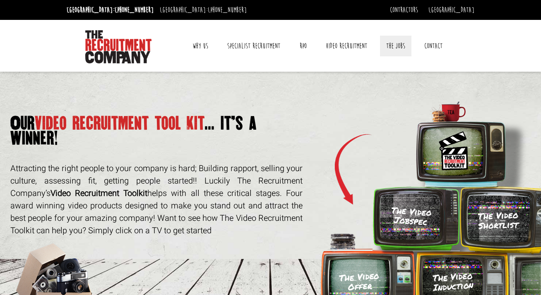 Image resolution: width=541 pixels, height=295 pixels. I want to click on h3: The Video Jobspec, so click(411, 216).